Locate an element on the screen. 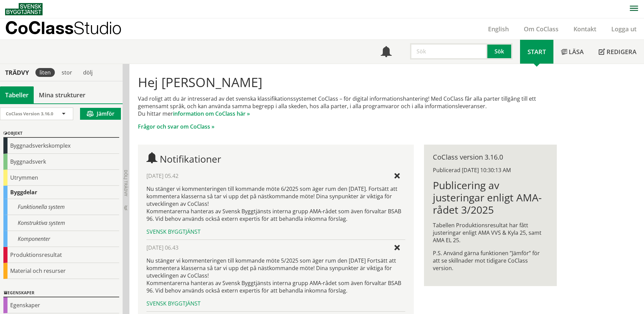 This screenshot has height=314, width=644. div: stor is located at coordinates (67, 72).